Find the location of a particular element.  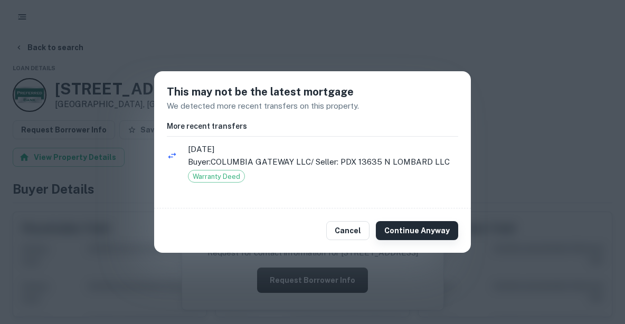

h5: This may not be the latest mortgage is located at coordinates (313, 92).